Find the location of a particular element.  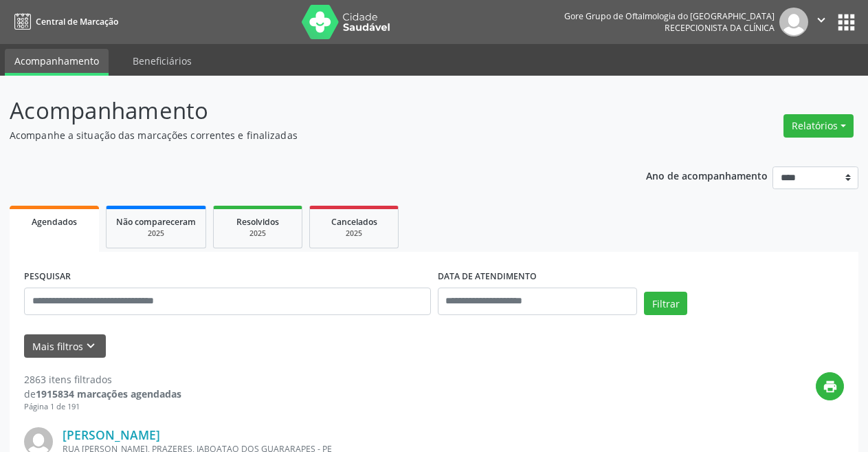

a: Beneficiários is located at coordinates (162, 60).